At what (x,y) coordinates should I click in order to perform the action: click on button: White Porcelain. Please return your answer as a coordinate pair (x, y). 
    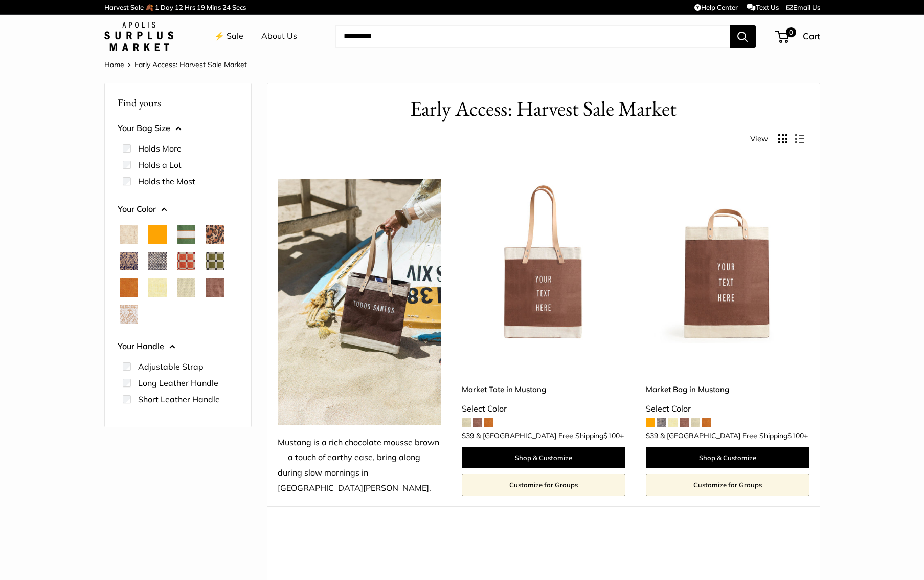
    Looking at the image, I should click on (129, 314).